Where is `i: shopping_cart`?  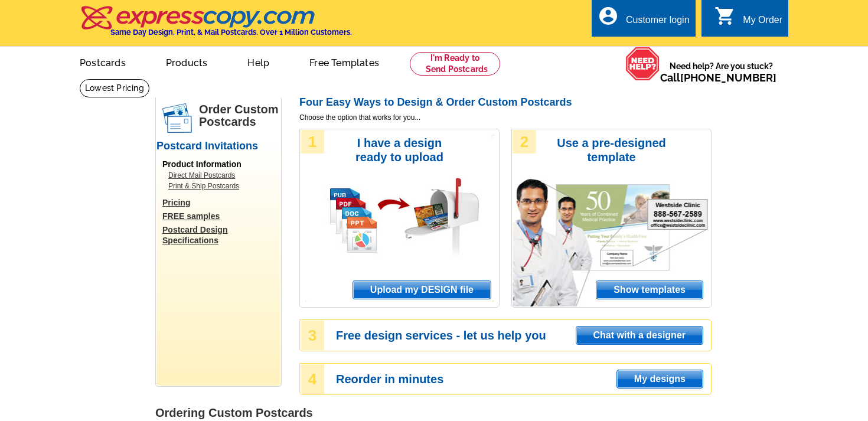
i: shopping_cart is located at coordinates (725, 16).